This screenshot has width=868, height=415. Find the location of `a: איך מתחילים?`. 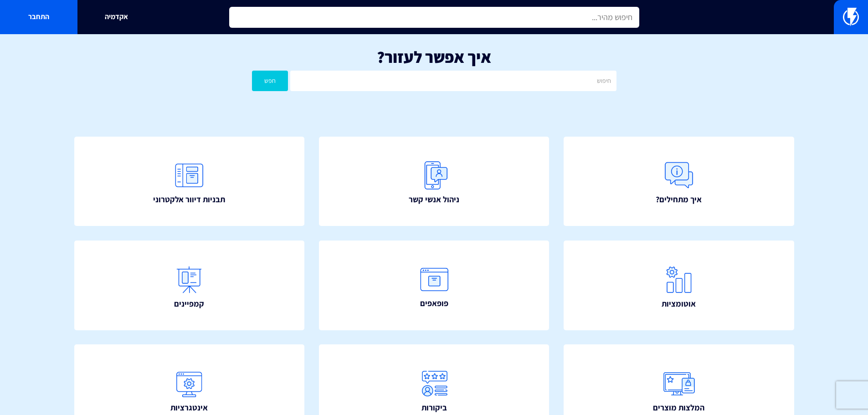

a: איך מתחילים? is located at coordinates (679, 181).